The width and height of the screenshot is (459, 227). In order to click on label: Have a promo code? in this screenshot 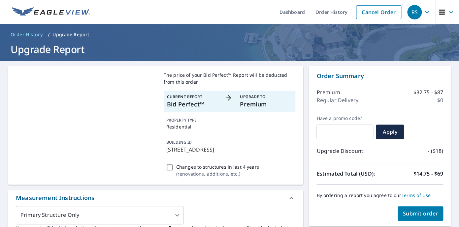, I will do `click(345, 118)`.